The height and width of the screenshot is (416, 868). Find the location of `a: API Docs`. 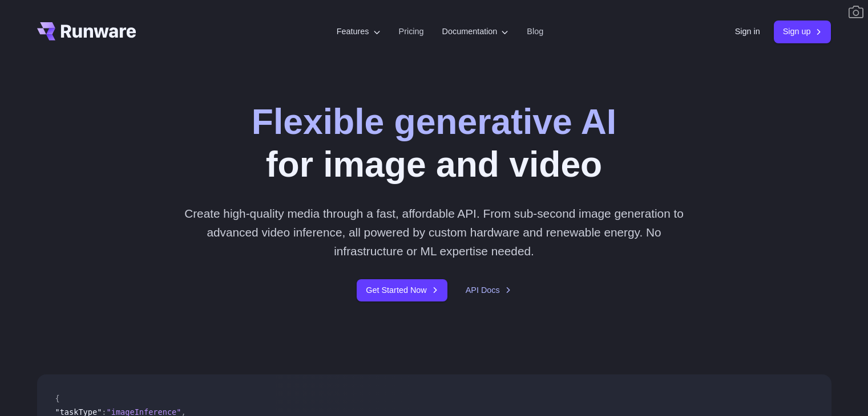

a: API Docs is located at coordinates (488, 290).